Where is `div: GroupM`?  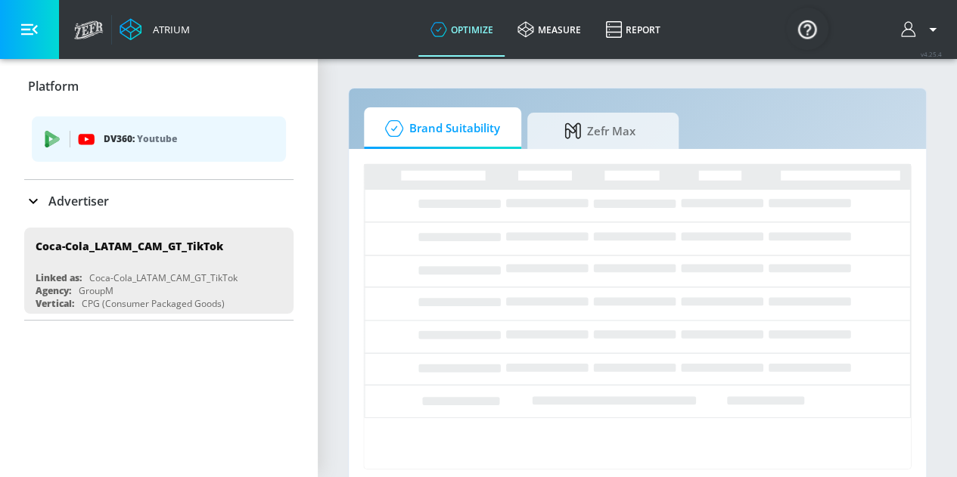
div: GroupM is located at coordinates (96, 290).